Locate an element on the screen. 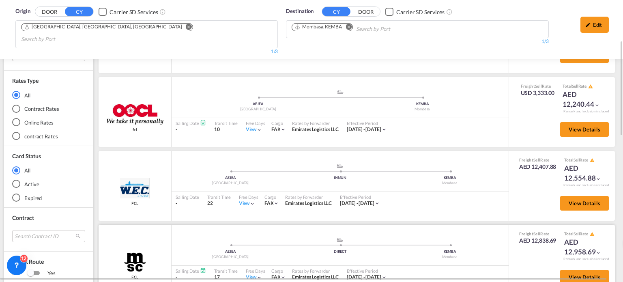 Image resolution: width=623 pixels, height=282 pixels. span: FCL is located at coordinates (135, 277).